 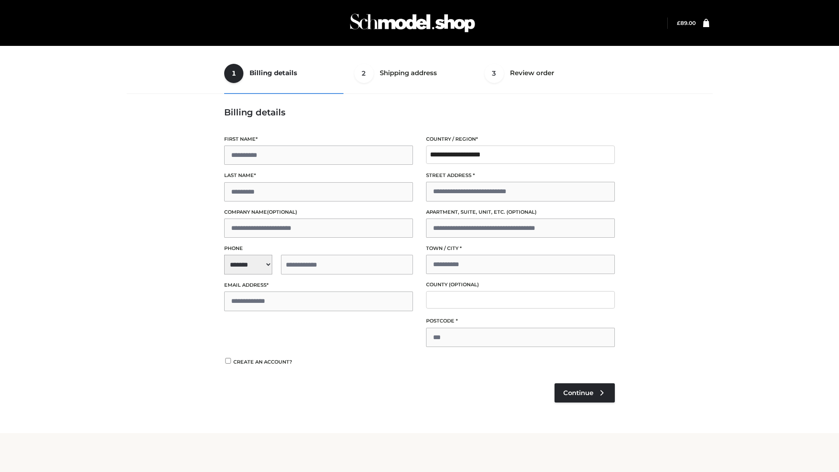 I want to click on label: Street address, so click(x=520, y=175).